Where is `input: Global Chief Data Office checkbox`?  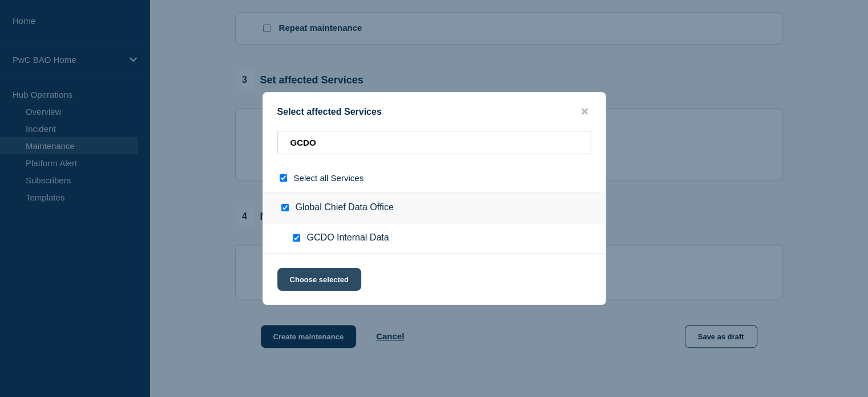 input: Global Chief Data Office checkbox is located at coordinates (284, 208).